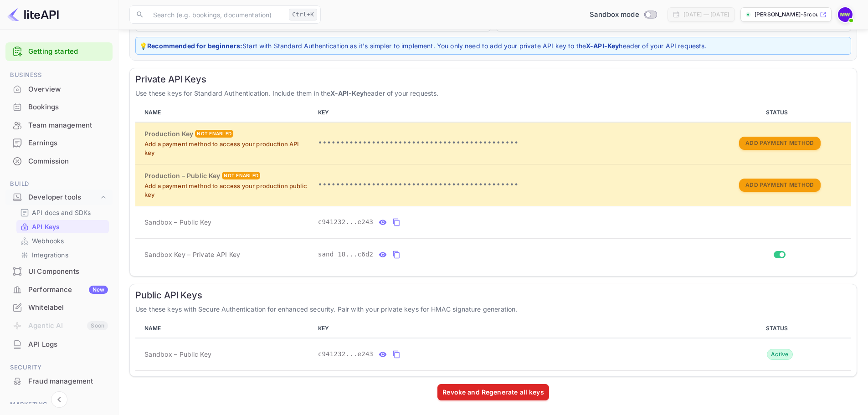  Describe the element at coordinates (59, 400) in the screenshot. I see `button: Collapse navigation` at that location.